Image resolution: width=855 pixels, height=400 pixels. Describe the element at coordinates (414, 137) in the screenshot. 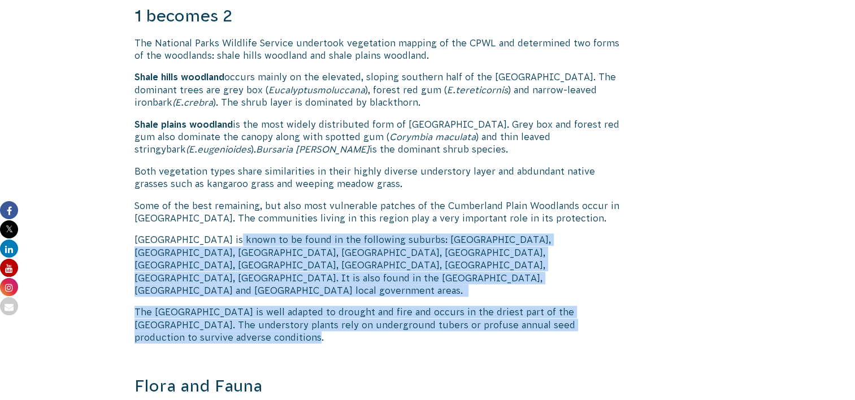

I see `span: orymbia` at that location.